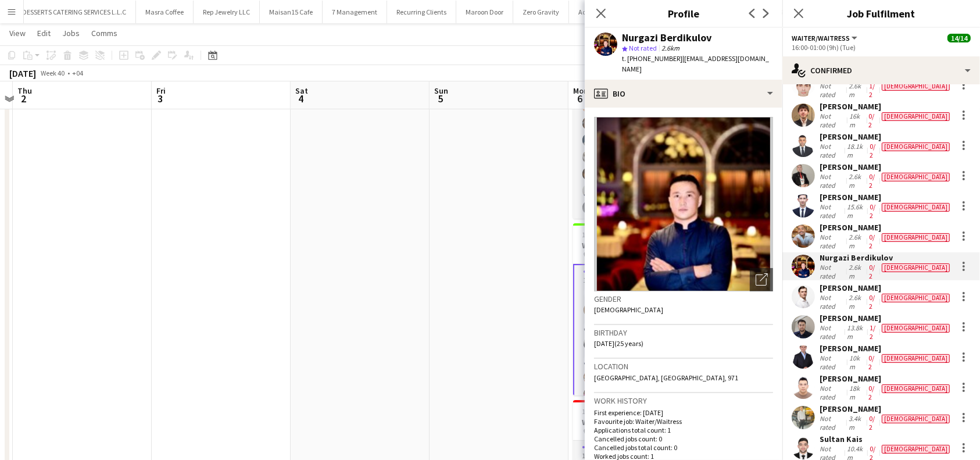 The image size is (980, 460). What do you see at coordinates (683, 299) in the screenshot?
I see `h3: Gender` at bounding box center [683, 299].